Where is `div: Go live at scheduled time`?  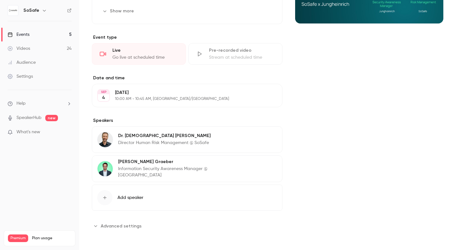 div: Go live at scheduled time is located at coordinates (145, 57).